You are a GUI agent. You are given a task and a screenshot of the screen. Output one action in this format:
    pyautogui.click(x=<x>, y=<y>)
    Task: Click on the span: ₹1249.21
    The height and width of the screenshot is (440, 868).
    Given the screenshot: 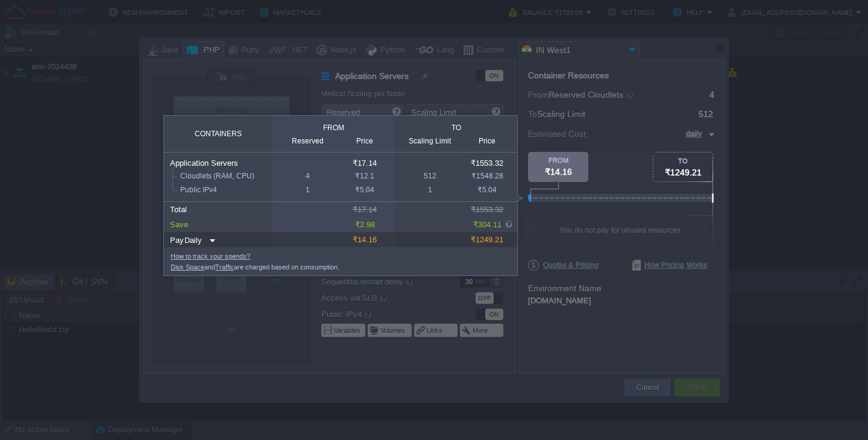 What is the action you would take?
    pyautogui.click(x=683, y=173)
    